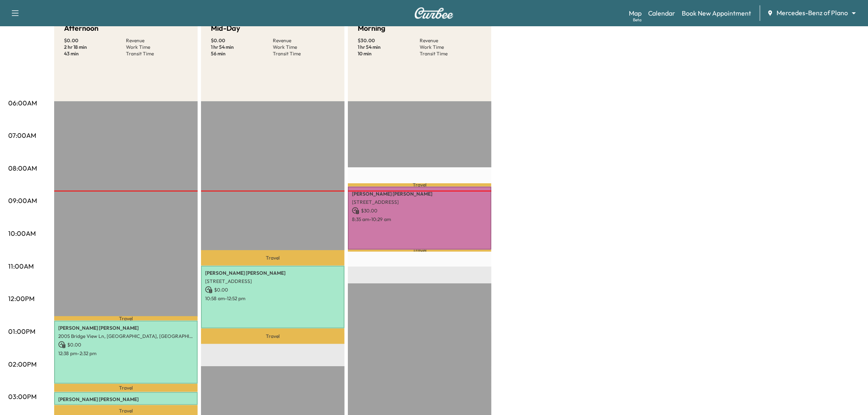 Image resolution: width=868 pixels, height=415 pixels. Describe the element at coordinates (372, 28) in the screenshot. I see `h5: Morning` at that location.